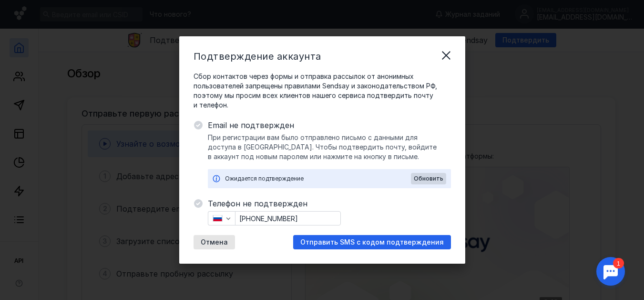  What do you see at coordinates (372, 242) in the screenshot?
I see `button: Отправить SMS с кодом подтверждения` at bounding box center [372, 242].